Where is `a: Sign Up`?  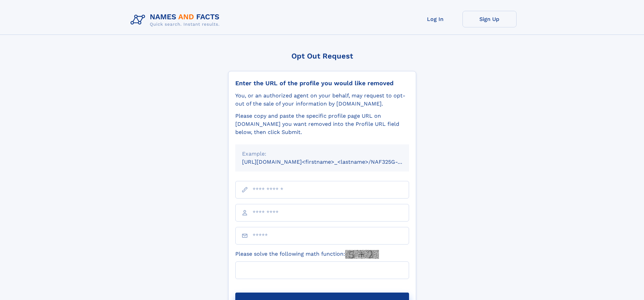 a: Sign Up is located at coordinates (489, 19).